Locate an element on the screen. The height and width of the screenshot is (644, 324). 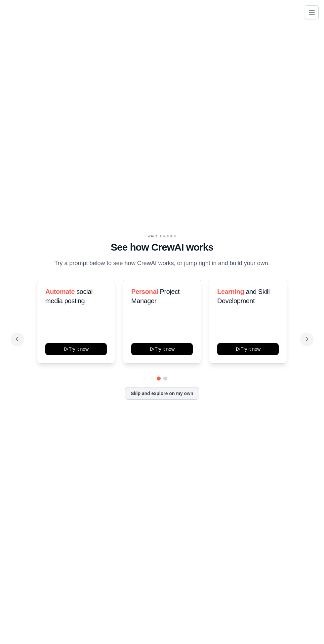
p: Try a prompt below to see how CrewAI works, or jump right in and build your own. is located at coordinates (162, 263).